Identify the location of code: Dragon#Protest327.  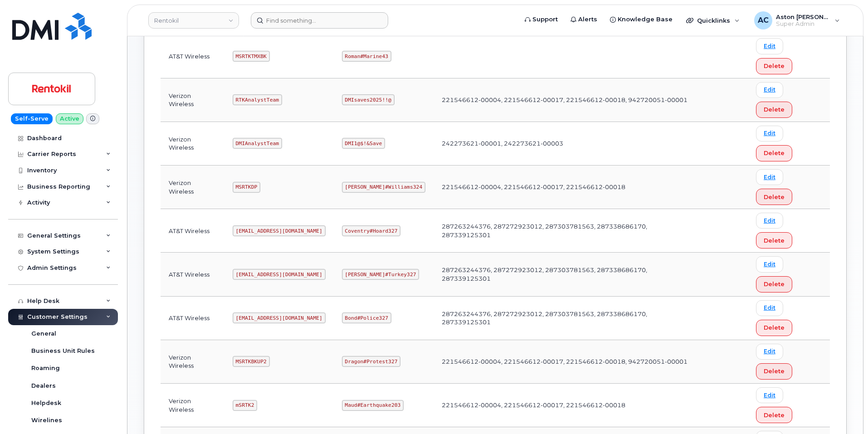
(371, 362).